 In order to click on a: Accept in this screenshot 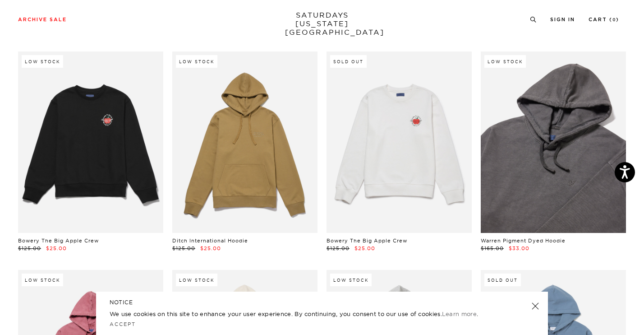, I will do `click(122, 324)`.